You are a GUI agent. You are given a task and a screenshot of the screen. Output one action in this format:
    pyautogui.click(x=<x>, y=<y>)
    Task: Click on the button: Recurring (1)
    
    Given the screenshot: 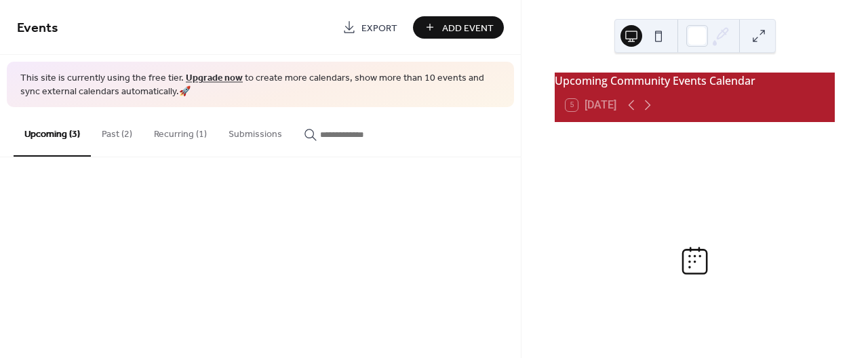 What is the action you would take?
    pyautogui.click(x=180, y=131)
    